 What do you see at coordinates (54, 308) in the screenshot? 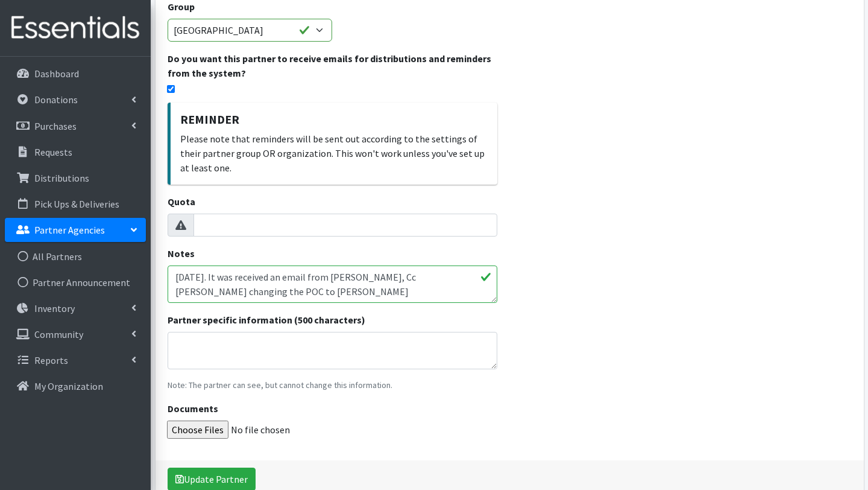
I see `p: Inventory` at bounding box center [54, 308].